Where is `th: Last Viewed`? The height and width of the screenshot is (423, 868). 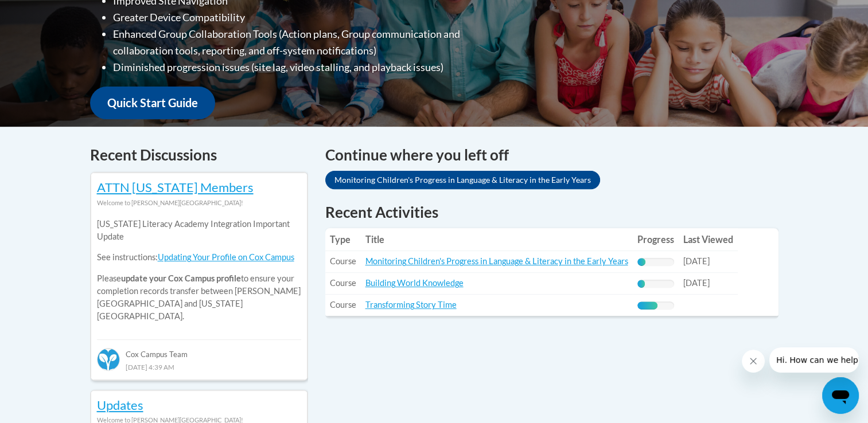 th: Last Viewed is located at coordinates (708, 240).